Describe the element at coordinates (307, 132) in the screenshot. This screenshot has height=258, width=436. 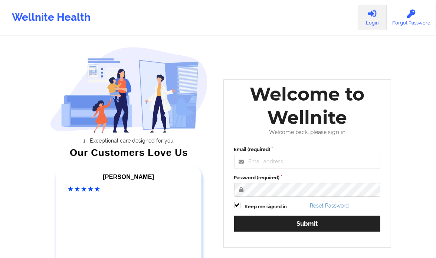
I see `div: Welcome back, please sign in` at that location.